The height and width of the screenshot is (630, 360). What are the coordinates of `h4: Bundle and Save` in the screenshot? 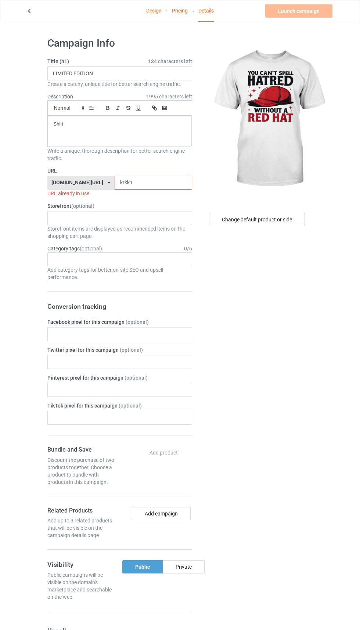 It's located at (82, 450).